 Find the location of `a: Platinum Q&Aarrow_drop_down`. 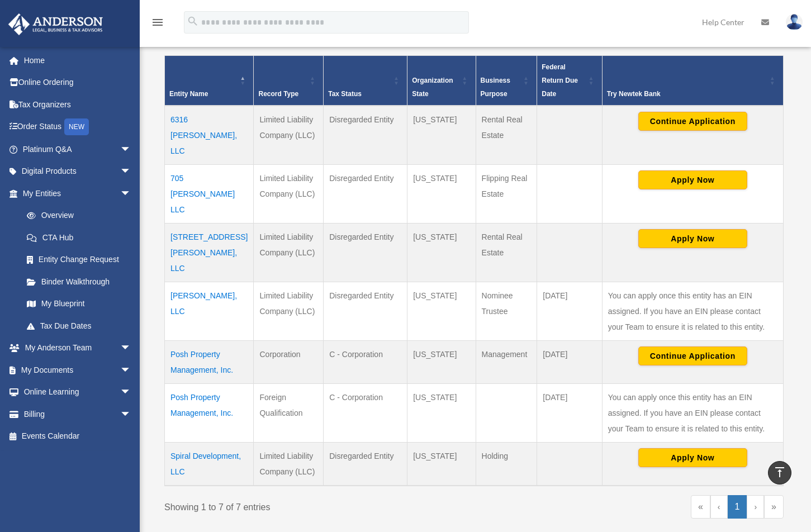

a: Platinum Q&Aarrow_drop_down is located at coordinates (77, 149).